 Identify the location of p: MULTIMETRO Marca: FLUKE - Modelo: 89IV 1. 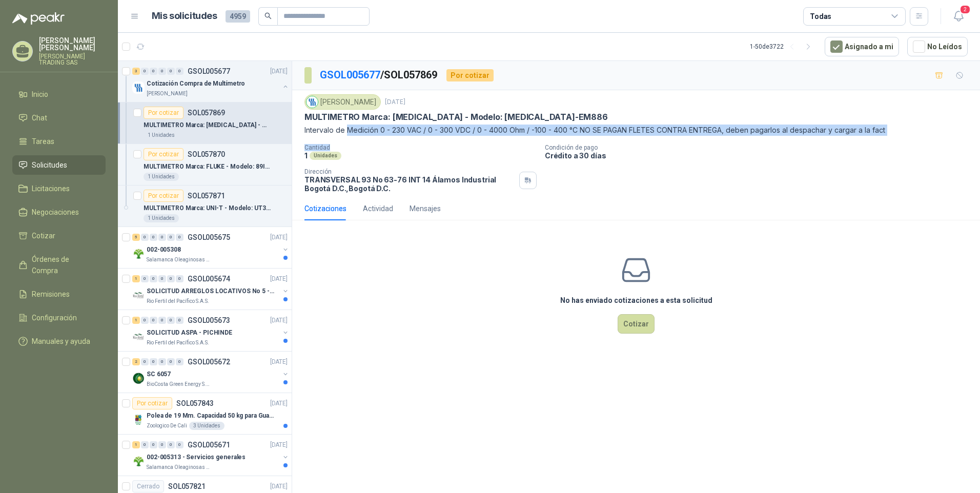
(207, 167).